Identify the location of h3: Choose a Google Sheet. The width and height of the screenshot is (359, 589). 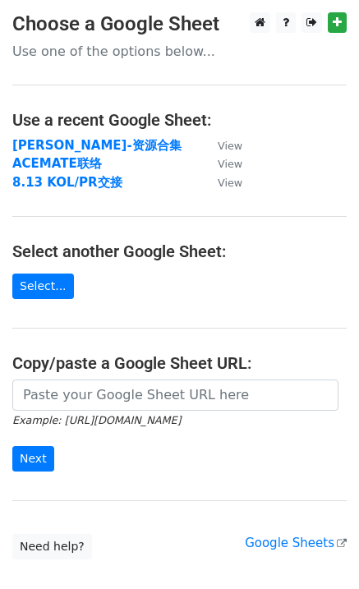
(179, 24).